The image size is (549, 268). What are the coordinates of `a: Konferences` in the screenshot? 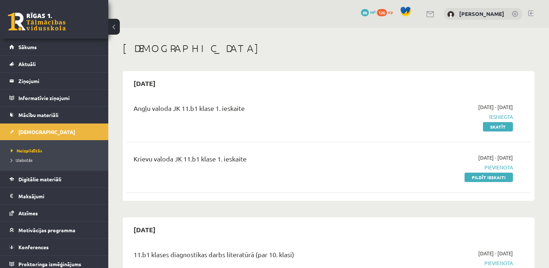 It's located at (54, 247).